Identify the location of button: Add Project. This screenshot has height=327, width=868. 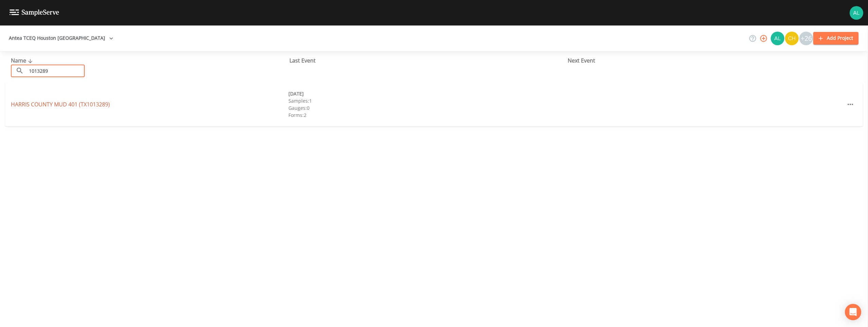
(836, 39).